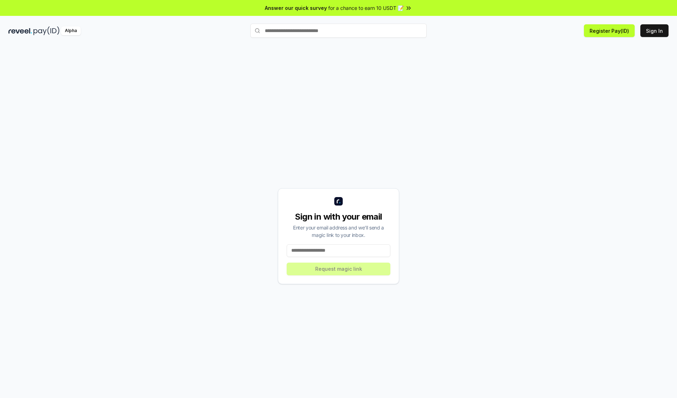 This screenshot has width=677, height=398. I want to click on div: Sign in with your email, so click(339, 217).